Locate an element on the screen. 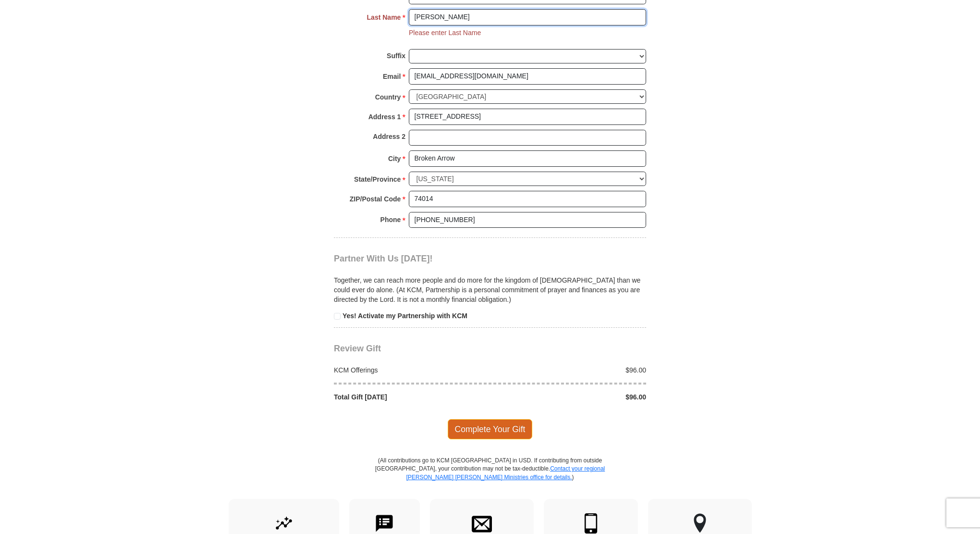 This screenshot has width=980, height=534. strong: Email is located at coordinates (392, 76).